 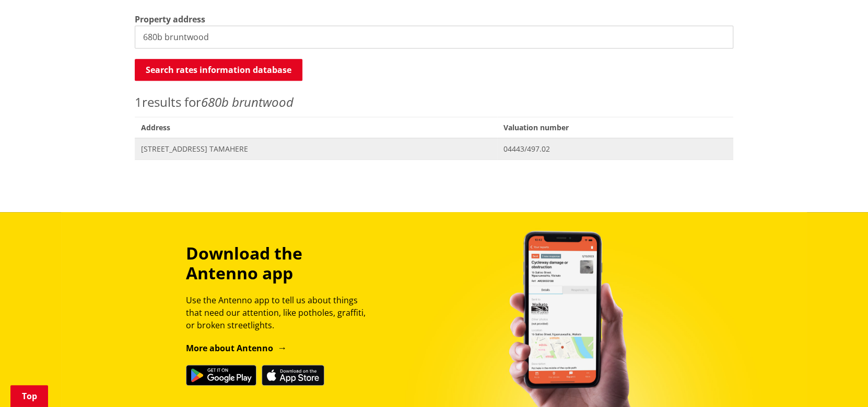 What do you see at coordinates (29, 397) in the screenshot?
I see `a: Top` at bounding box center [29, 397].